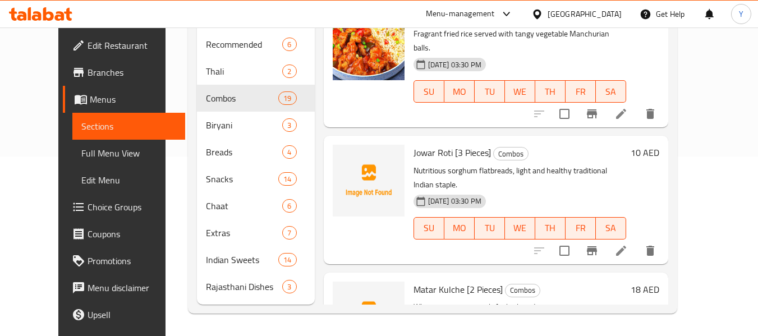 The width and height of the screenshot is (758, 336). I want to click on div: Thali, so click(244, 71).